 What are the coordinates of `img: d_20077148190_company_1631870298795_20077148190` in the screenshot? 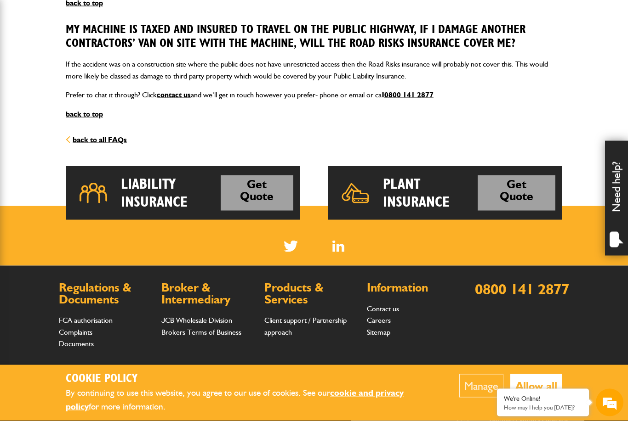 It's located at (27, 57).